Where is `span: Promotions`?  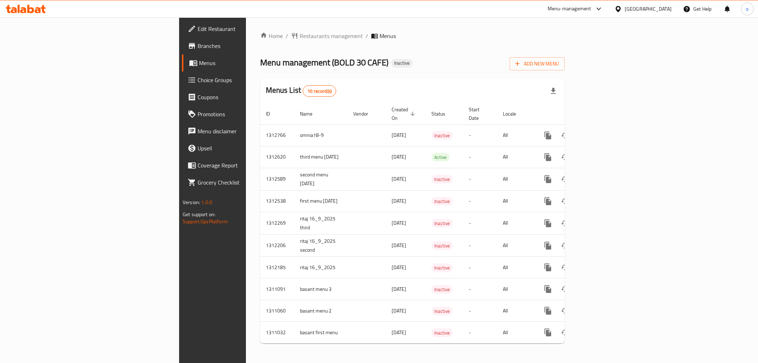
span: Promotions is located at coordinates (249, 114).